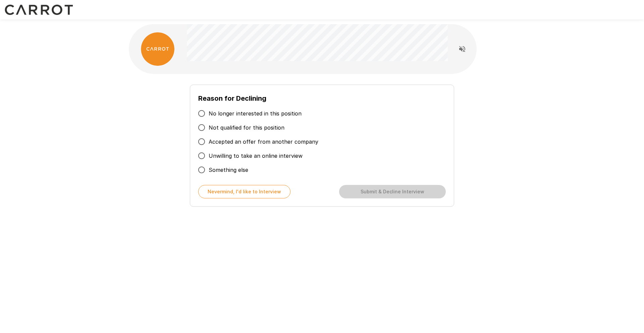 This screenshot has width=644, height=333. Describe the element at coordinates (462, 49) in the screenshot. I see `button: Read questions aloud` at that location.